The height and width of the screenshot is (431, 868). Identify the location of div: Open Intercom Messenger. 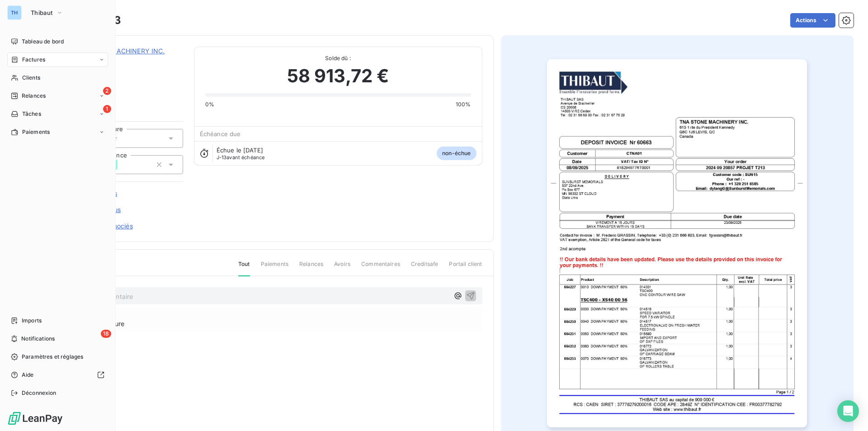
(848, 411).